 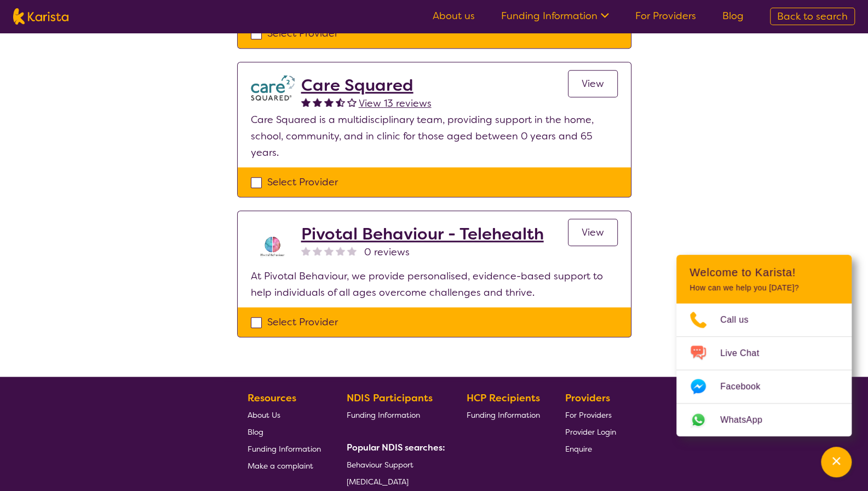 What do you see at coordinates (281, 466) in the screenshot?
I see `span: Make a complaint` at bounding box center [281, 466].